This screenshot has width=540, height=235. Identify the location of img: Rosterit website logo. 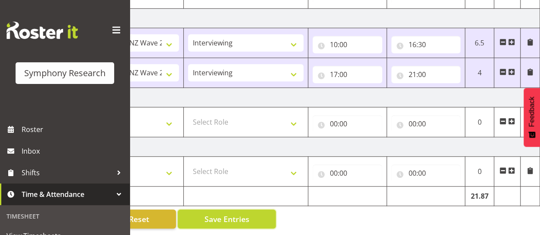
(42, 30).